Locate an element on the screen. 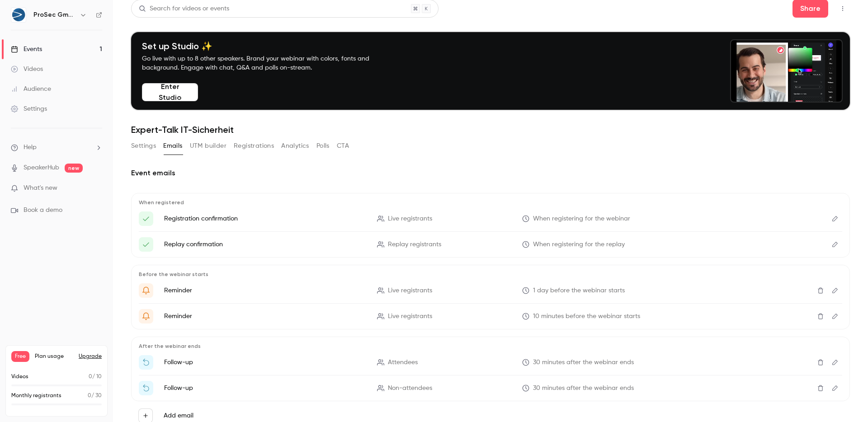 The height and width of the screenshot is (422, 868). img: ProSec GmbH is located at coordinates (18, 15).